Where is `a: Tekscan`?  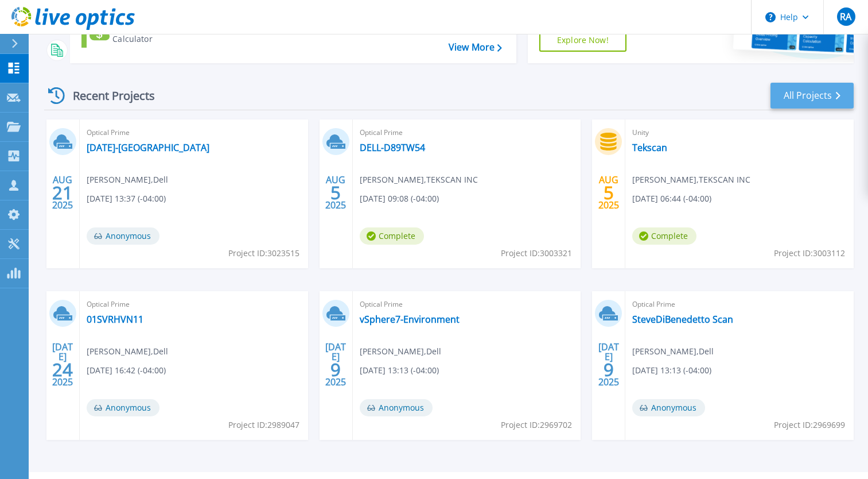
a: Tekscan is located at coordinates (650, 148).